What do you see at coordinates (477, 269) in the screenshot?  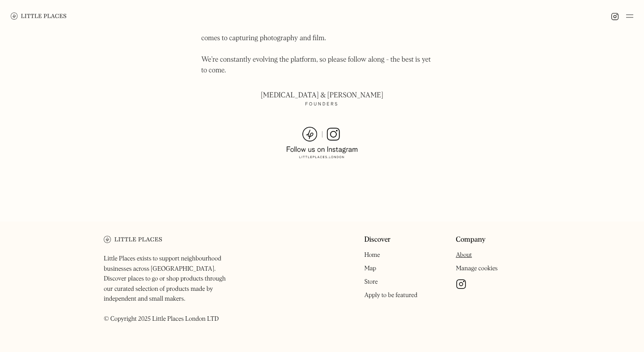 I see `div: Manage cookies` at bounding box center [477, 269].